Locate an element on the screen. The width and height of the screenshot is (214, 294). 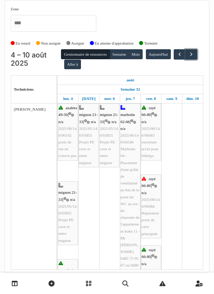
button: Suivant is located at coordinates (191, 54).